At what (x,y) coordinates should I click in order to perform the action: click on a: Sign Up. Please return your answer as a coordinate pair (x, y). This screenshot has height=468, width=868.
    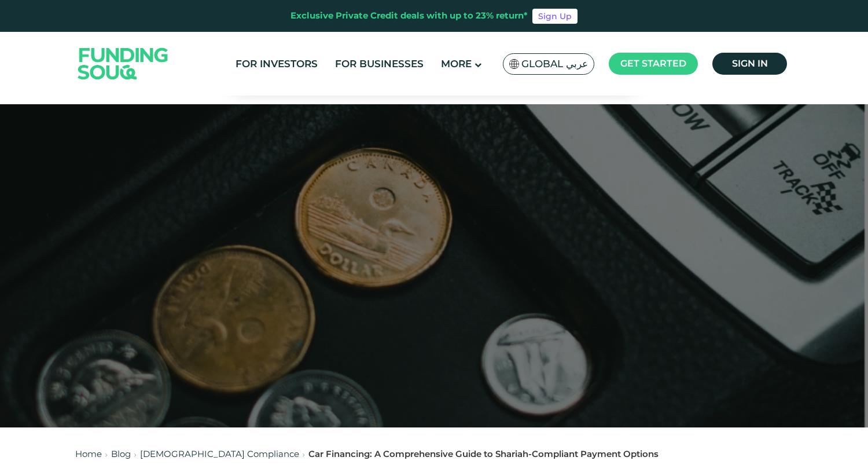
    Looking at the image, I should click on (555, 16).